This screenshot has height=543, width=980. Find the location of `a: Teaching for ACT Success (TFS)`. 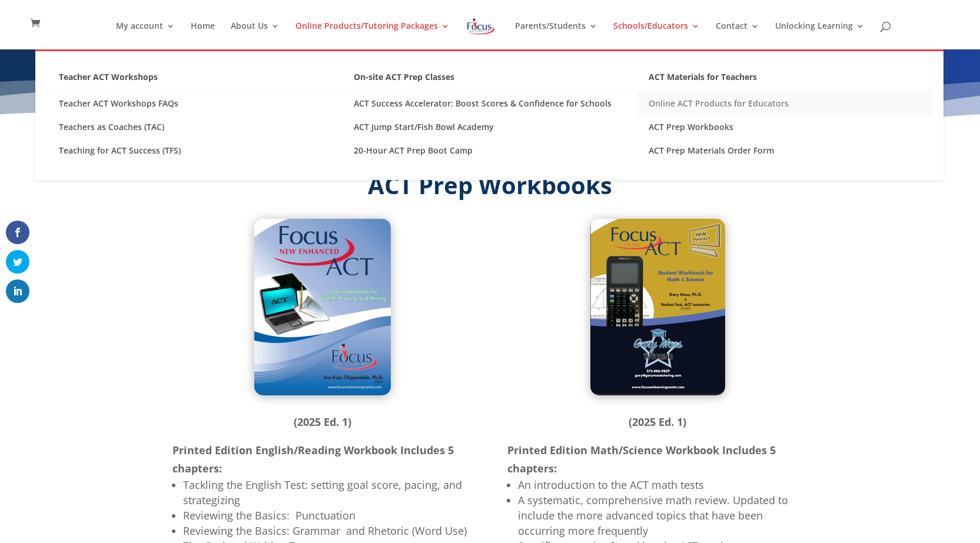

a: Teaching for ACT Success (TFS) is located at coordinates (195, 151).